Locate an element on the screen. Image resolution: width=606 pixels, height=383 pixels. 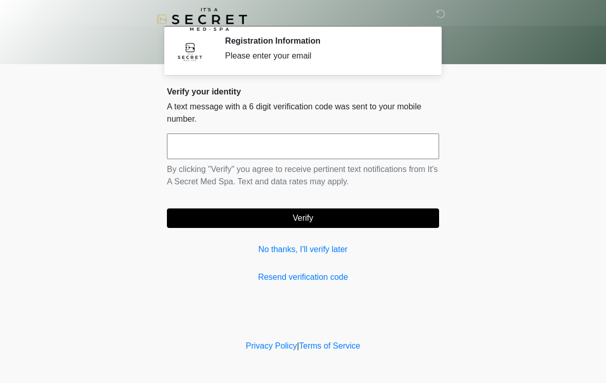
div: Please enter your email is located at coordinates (324, 56).